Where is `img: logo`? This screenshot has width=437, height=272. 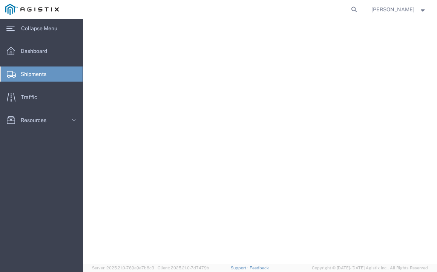
img: logo is located at coordinates (32, 9).